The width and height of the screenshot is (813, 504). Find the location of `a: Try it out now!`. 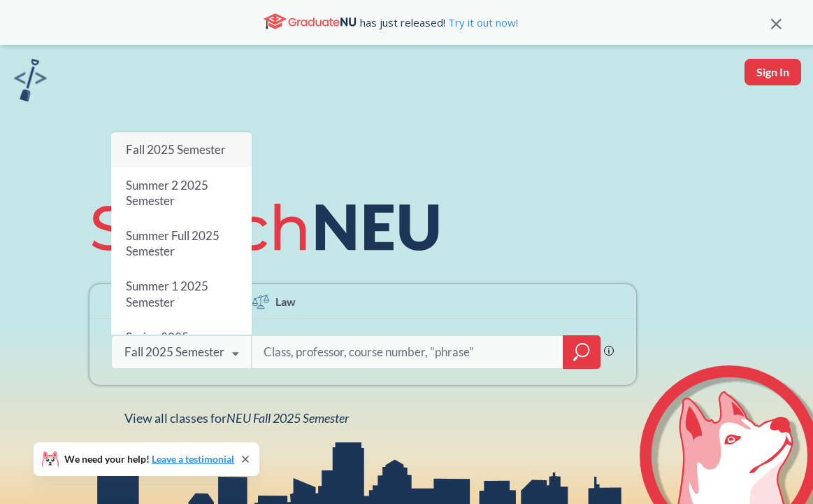

a: Try it out now! is located at coordinates (482, 23).